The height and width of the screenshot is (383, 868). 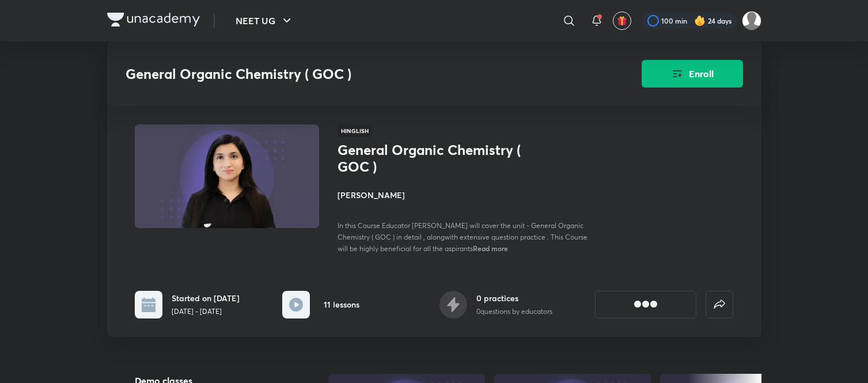 What do you see at coordinates (490, 248) in the screenshot?
I see `span: Read more` at bounding box center [490, 248].